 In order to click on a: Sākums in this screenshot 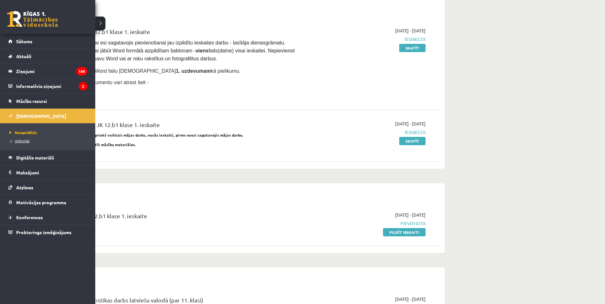, I will do `click(48, 41)`.